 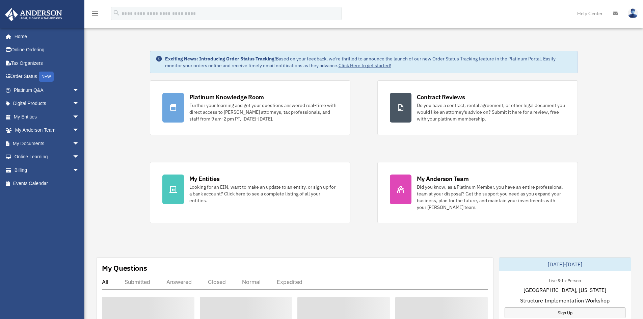 I want to click on a: Online Learningarrow_drop_down, so click(x=47, y=157).